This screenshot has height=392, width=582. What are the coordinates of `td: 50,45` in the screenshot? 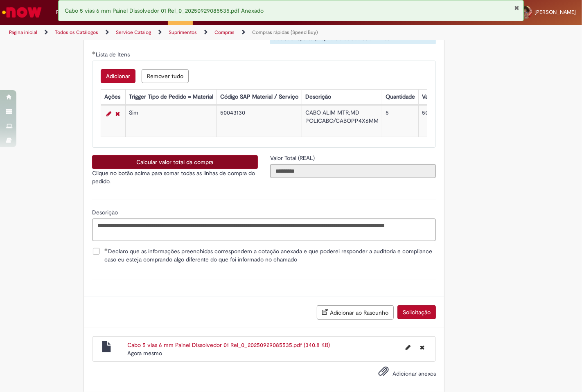 It's located at (439, 121).